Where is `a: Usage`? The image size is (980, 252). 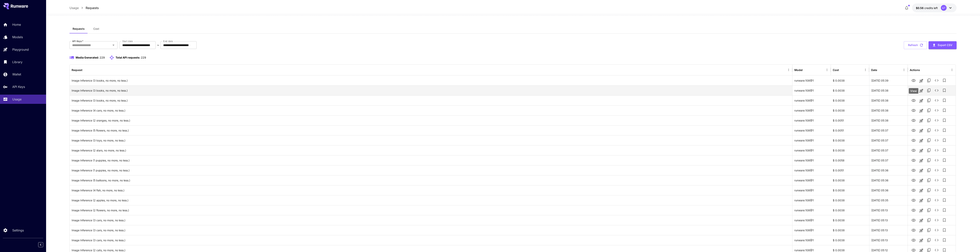 a: Usage is located at coordinates (74, 8).